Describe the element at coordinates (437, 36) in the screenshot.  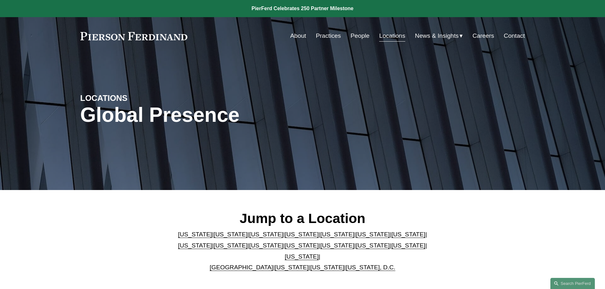
I see `span: News & Insights` at that location.